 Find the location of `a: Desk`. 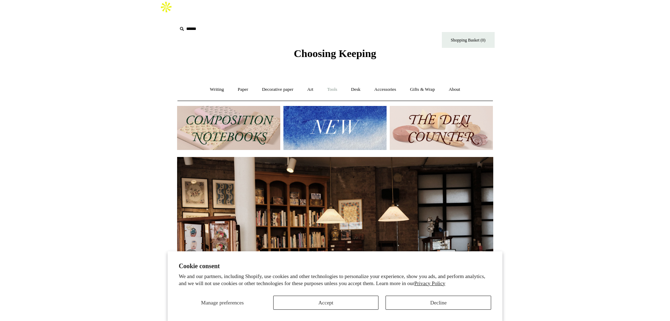

a: Desk is located at coordinates (356, 89).